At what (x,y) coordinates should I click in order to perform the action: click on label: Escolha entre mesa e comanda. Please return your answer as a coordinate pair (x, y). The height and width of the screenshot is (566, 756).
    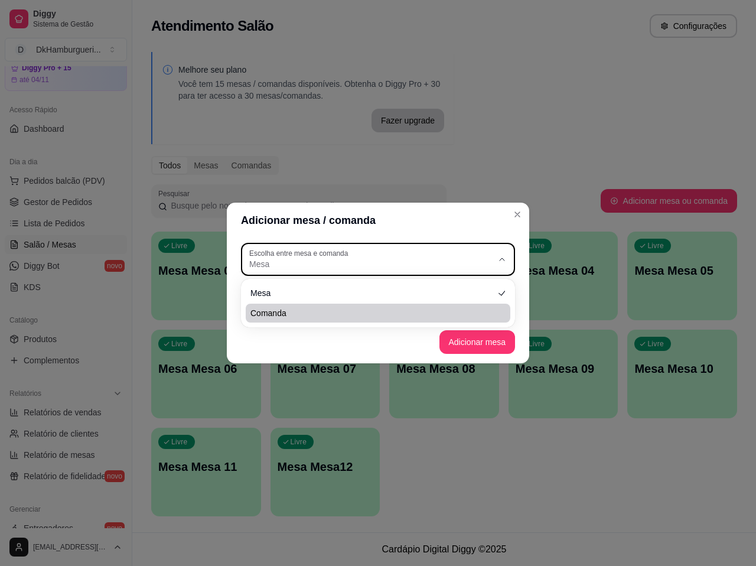
    Looking at the image, I should click on (301, 253).